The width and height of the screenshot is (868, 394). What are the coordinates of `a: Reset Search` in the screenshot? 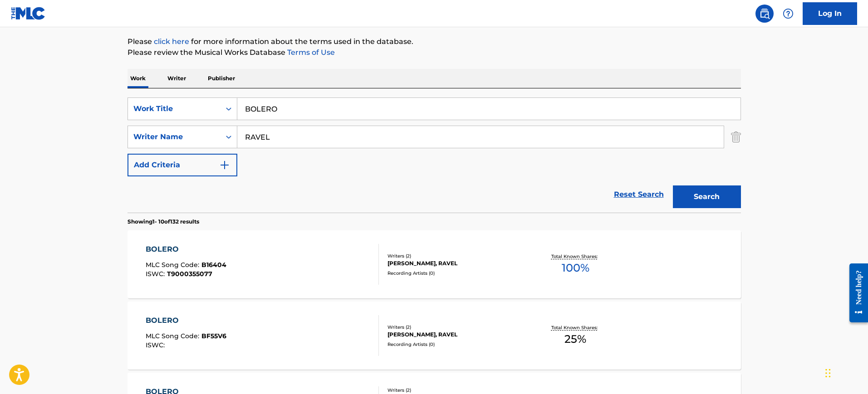 It's located at (639, 194).